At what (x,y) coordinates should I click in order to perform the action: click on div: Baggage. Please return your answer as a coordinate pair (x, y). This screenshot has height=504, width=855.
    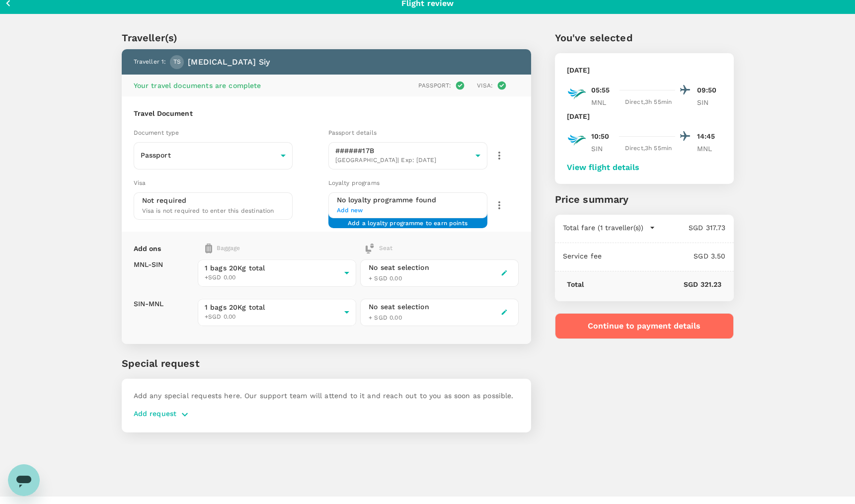
    Looking at the image, I should click on (263, 248).